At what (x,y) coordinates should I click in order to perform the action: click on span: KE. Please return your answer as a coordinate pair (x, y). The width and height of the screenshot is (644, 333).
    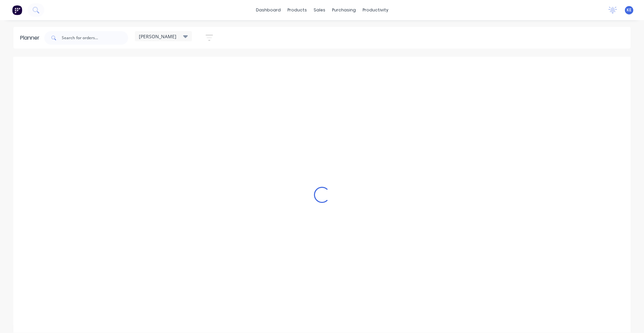
    Looking at the image, I should click on (629, 10).